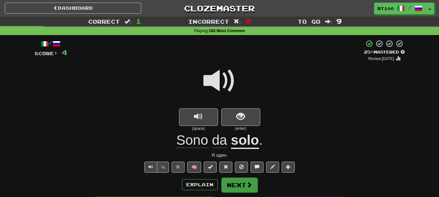 Image resolution: width=439 pixels, height=197 pixels. Describe the element at coordinates (339, 21) in the screenshot. I see `span: 9` at that location.